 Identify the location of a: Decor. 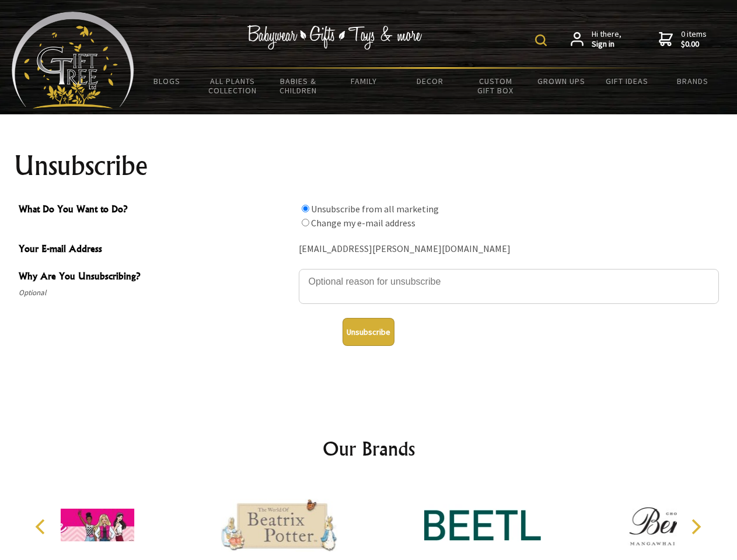
(430, 81).